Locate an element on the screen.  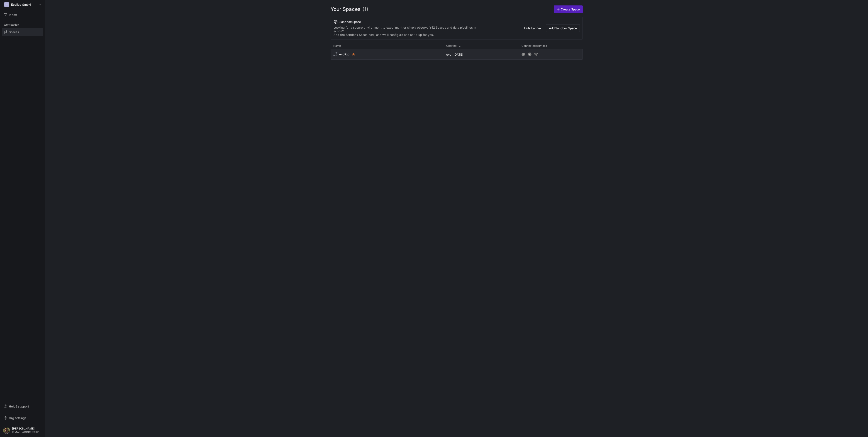
span: Create Space is located at coordinates (570, 9).